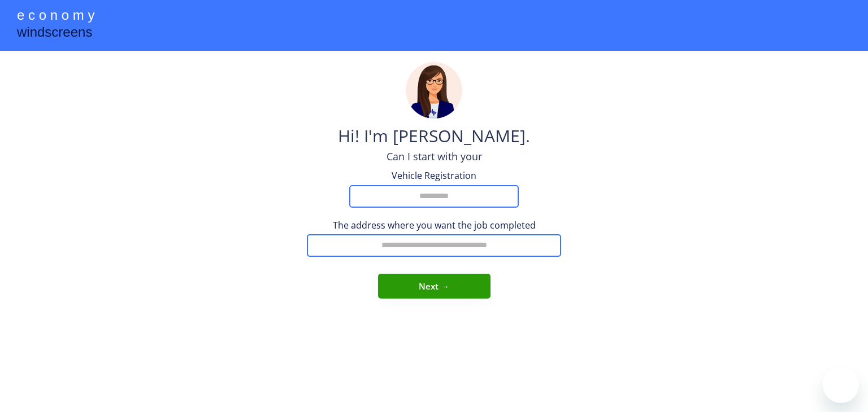  Describe the element at coordinates (434, 91) in the screenshot. I see `img: madeline.png` at that location.